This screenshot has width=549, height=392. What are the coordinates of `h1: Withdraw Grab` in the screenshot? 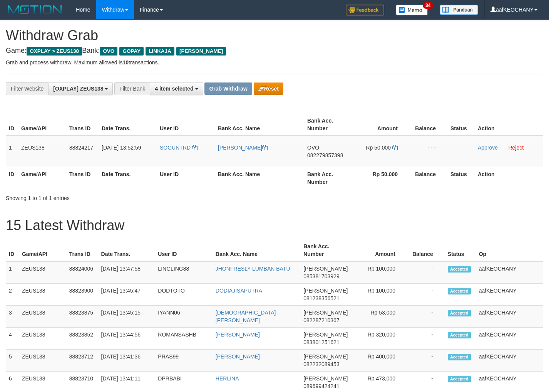 It's located at (275, 36).